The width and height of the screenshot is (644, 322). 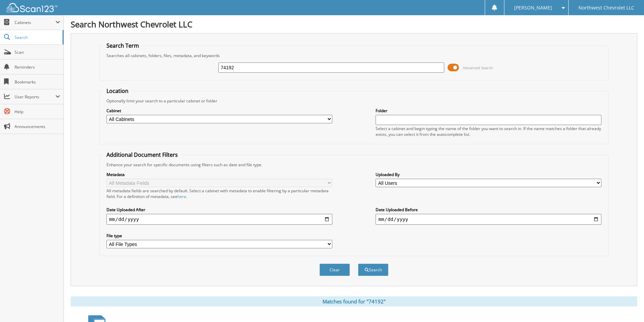 I want to click on input: end, so click(x=488, y=219).